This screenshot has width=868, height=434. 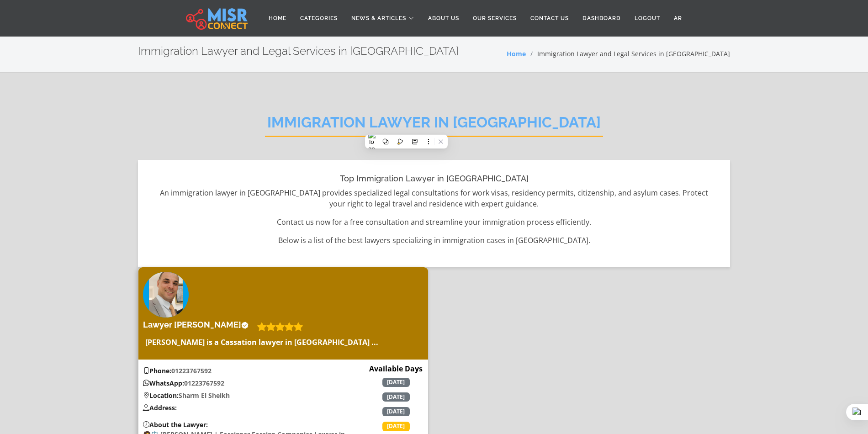 I want to click on p: Sharm El Sheikh, so click(x=245, y=395).